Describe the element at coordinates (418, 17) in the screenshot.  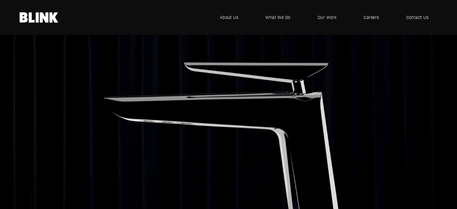
I see `span: Contact Us` at that location.